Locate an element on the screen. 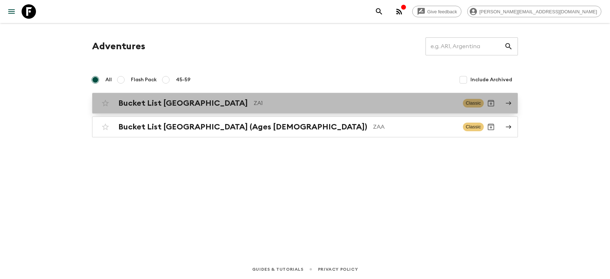  a: Privacy Policy is located at coordinates (338, 269).